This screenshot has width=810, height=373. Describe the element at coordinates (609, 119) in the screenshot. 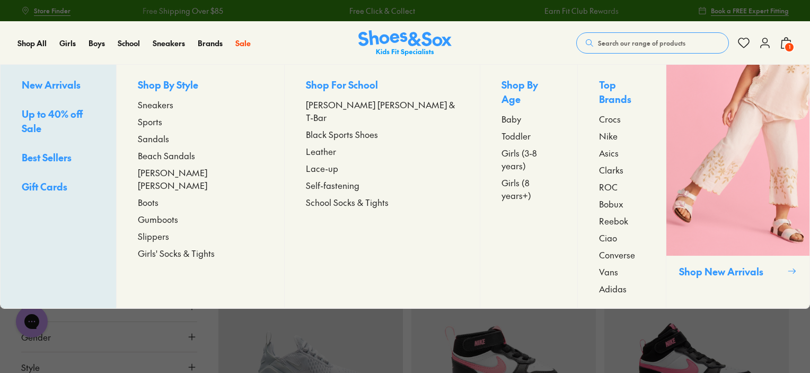

I see `span: Crocs` at that location.